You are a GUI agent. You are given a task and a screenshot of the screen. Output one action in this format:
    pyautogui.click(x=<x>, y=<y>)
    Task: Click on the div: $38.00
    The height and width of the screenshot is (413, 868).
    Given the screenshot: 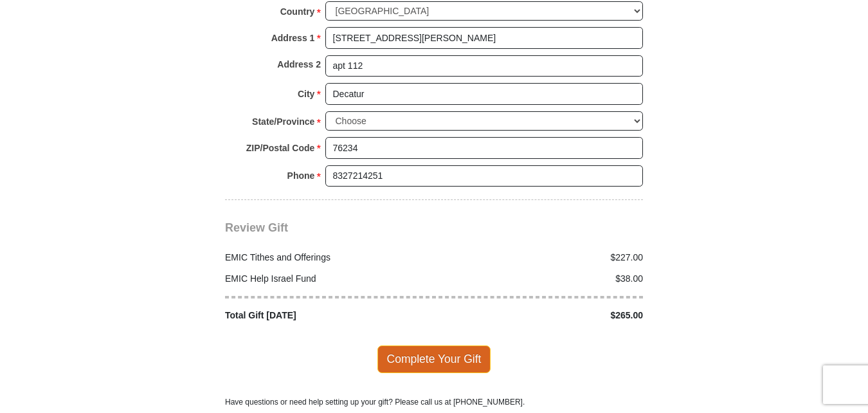 What is the action you would take?
    pyautogui.click(x=542, y=278)
    